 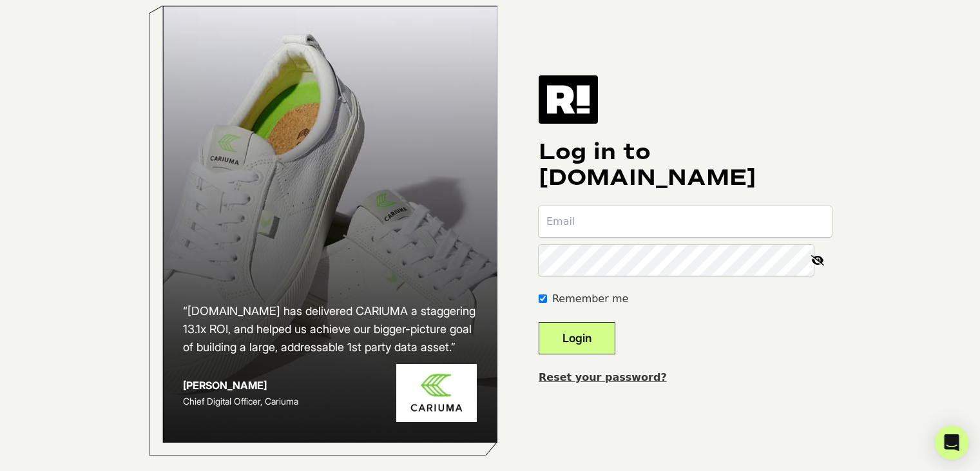 What do you see at coordinates (684, 222) in the screenshot?
I see `input: Email` at bounding box center [684, 222].